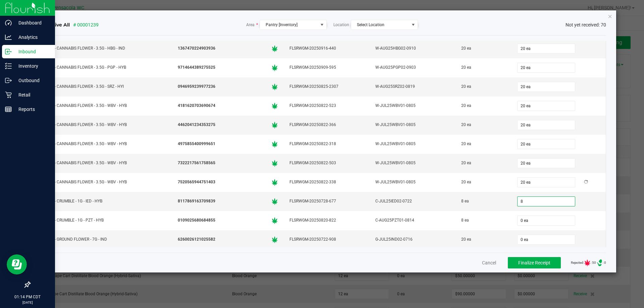 The width and height of the screenshot is (644, 308). Describe the element at coordinates (197, 124) in the screenshot. I see `span: 4462041234353275` at that location.